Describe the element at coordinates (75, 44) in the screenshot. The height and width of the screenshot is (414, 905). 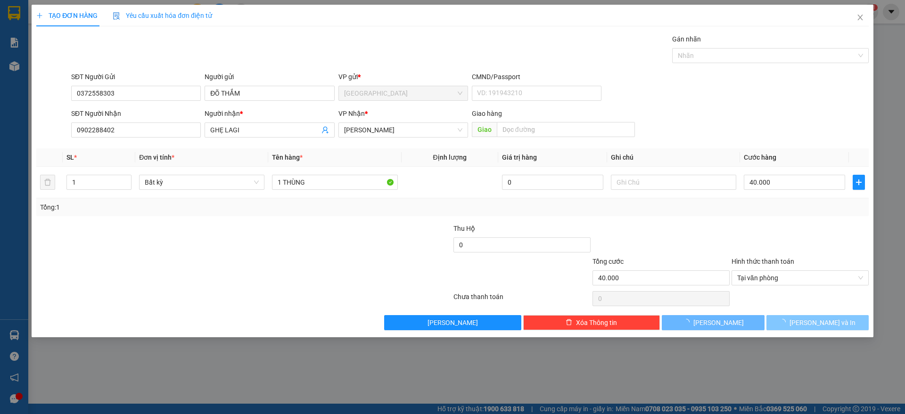
I see `b: BIÊN NHẬN GỬI HÀNG` at that location.